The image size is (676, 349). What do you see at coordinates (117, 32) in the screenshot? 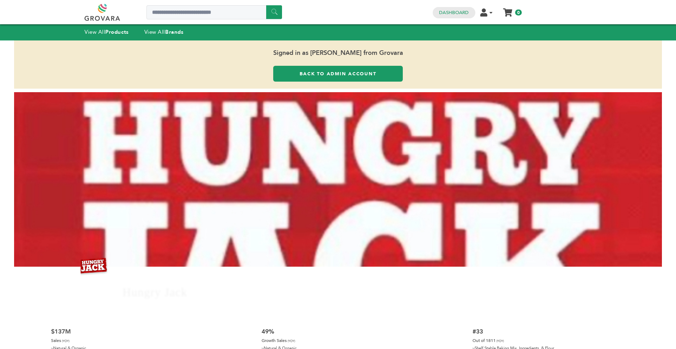
I see `strong: Products` at bounding box center [117, 32].